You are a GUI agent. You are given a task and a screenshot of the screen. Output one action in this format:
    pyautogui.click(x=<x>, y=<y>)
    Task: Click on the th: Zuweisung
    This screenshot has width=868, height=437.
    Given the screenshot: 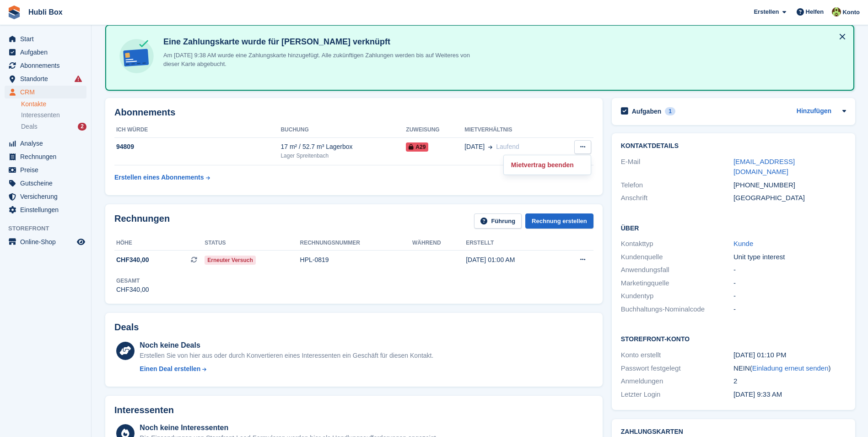 What is the action you would take?
    pyautogui.click(x=435, y=130)
    